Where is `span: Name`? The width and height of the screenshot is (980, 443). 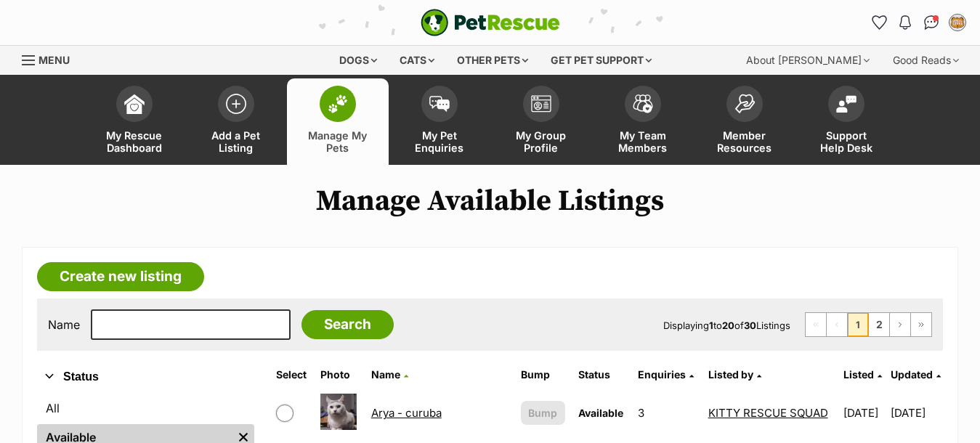
span: Name is located at coordinates (386, 374).